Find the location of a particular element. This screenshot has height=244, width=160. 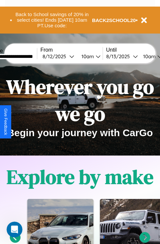

button: 8/12/2025 is located at coordinates (58, 56).